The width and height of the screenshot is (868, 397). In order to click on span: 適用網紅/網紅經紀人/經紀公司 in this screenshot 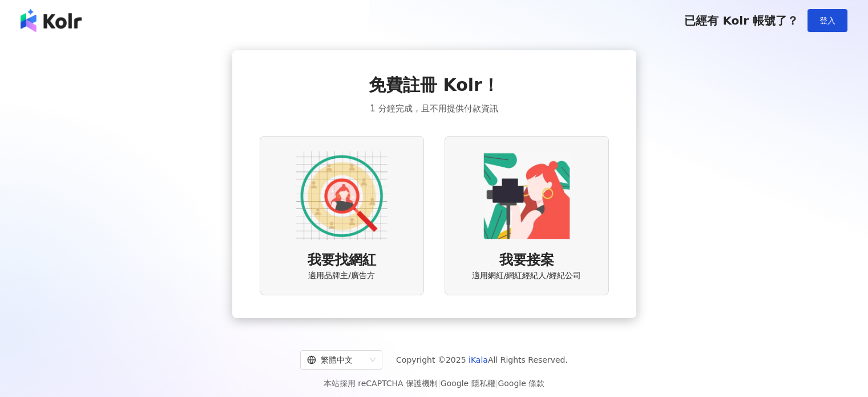, I will do `click(526, 276)`.